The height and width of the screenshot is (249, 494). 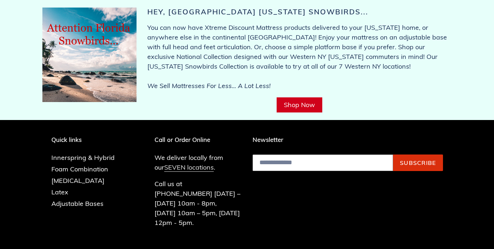 I want to click on i: We Sell Mattresses For Less... A Lot Less!, so click(x=209, y=86).